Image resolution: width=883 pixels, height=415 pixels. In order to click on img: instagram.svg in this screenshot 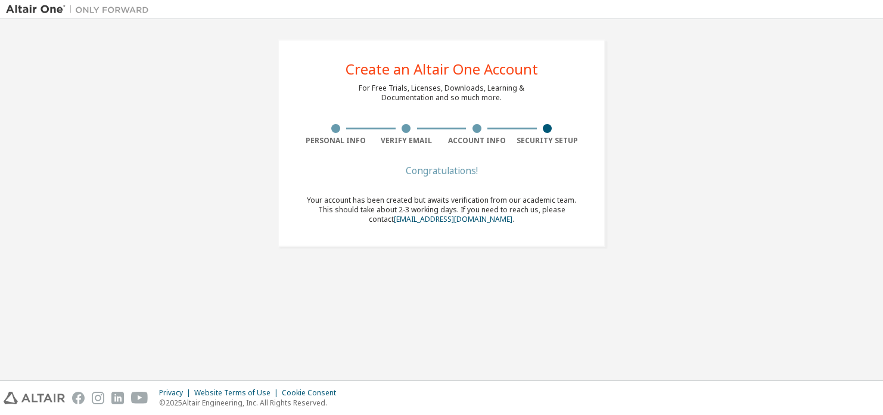, I will do `click(98, 397)`.